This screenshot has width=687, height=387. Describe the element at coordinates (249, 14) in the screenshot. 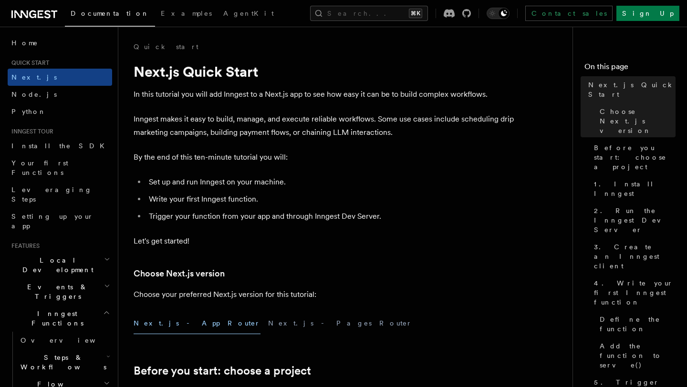

I see `a: AgentKit` at that location.